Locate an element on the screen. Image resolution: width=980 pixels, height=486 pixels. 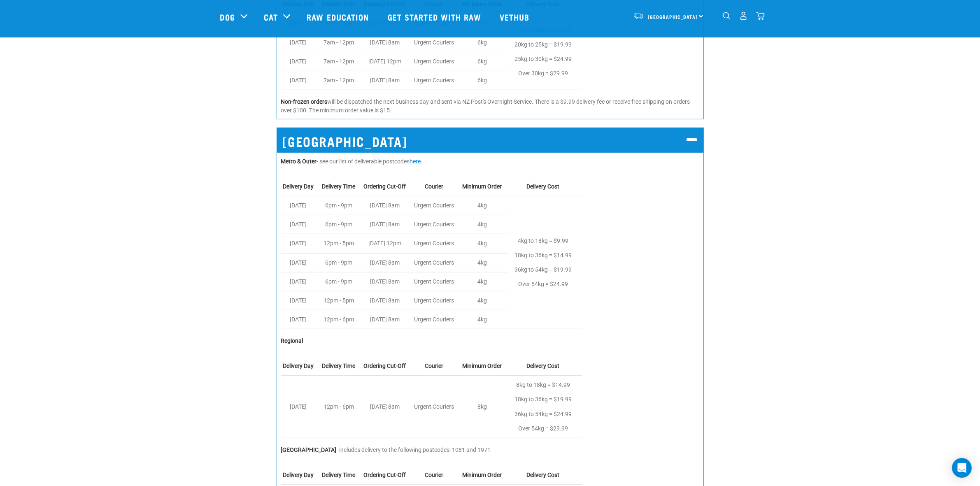
a: Get started with Raw is located at coordinates (436, 17).